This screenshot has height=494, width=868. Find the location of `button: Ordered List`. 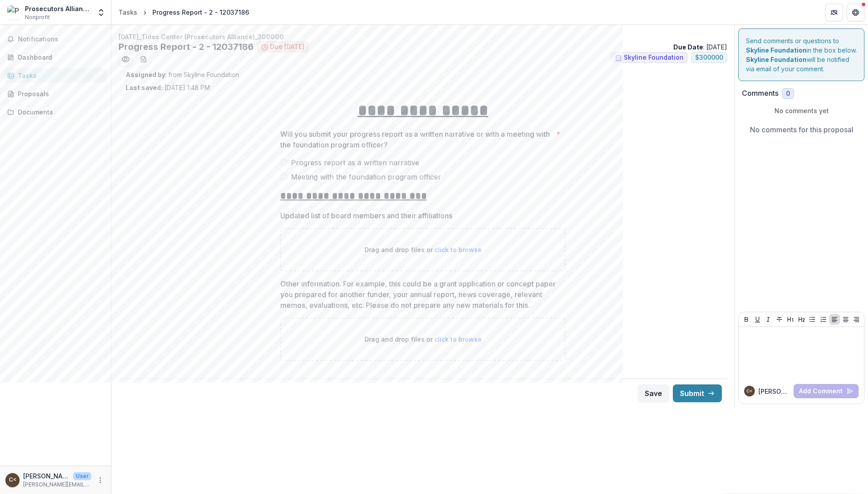

button: Ordered List is located at coordinates (823, 319).